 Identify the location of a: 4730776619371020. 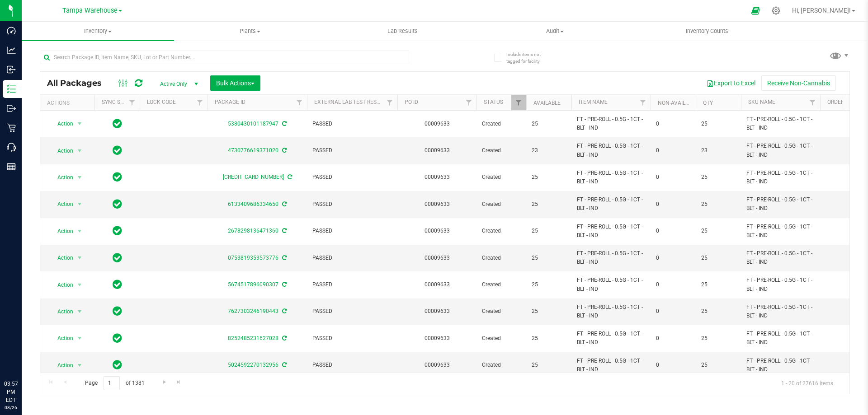
(254, 151).